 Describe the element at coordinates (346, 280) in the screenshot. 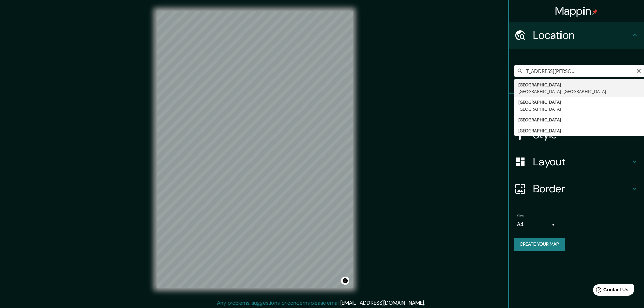

I see `button: Toggle attribution` at that location.